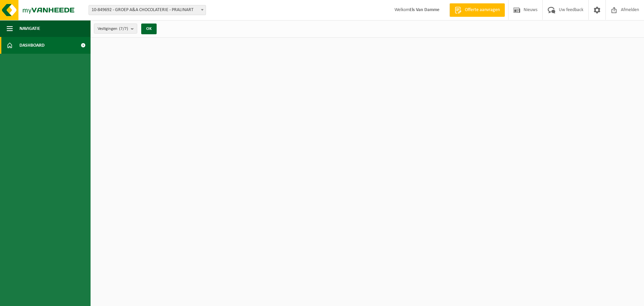 The image size is (644, 306). What do you see at coordinates (149, 29) in the screenshot?
I see `button: OK` at bounding box center [149, 29].